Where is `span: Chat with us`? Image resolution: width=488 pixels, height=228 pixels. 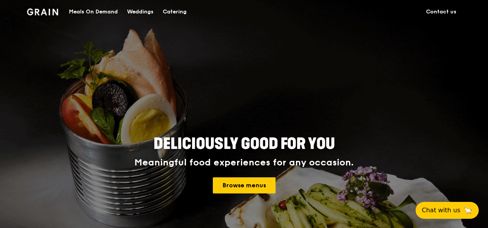 span: Chat with us is located at coordinates (441, 211).